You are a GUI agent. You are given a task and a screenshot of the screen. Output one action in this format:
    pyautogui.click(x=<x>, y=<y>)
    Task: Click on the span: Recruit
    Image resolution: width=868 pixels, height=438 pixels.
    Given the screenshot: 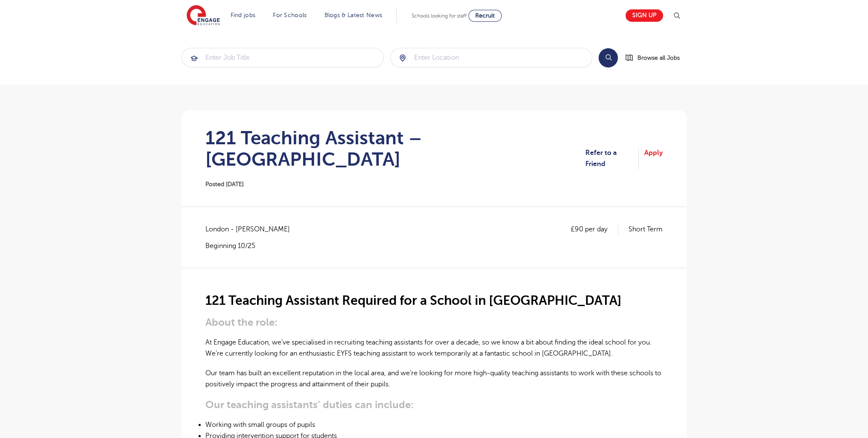 What is the action you would take?
    pyautogui.click(x=485, y=16)
    